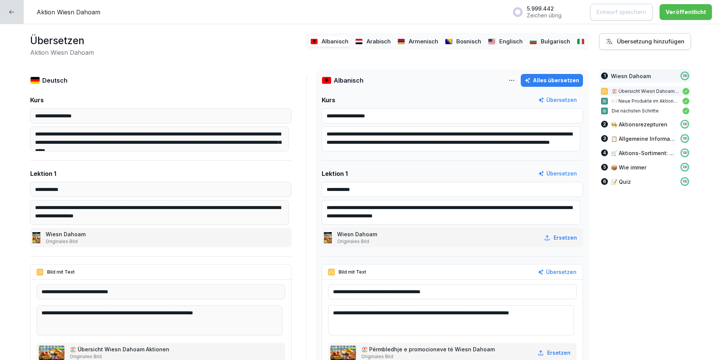 This screenshot has height=360, width=721. What do you see at coordinates (62, 40) in the screenshot?
I see `h1: Übersetzen` at bounding box center [62, 40].